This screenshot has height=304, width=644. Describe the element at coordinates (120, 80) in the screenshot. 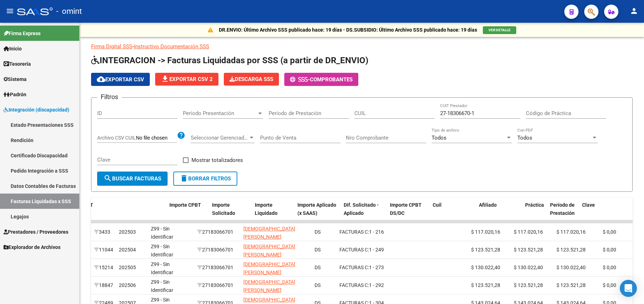

I see `span: Exportar CSV` at that location.